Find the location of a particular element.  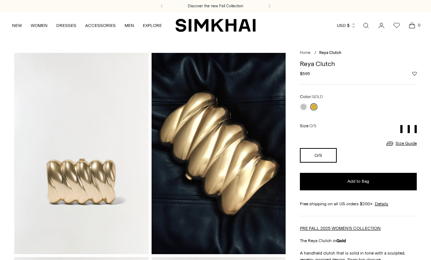

a: SIMKHAI is located at coordinates (216, 25).